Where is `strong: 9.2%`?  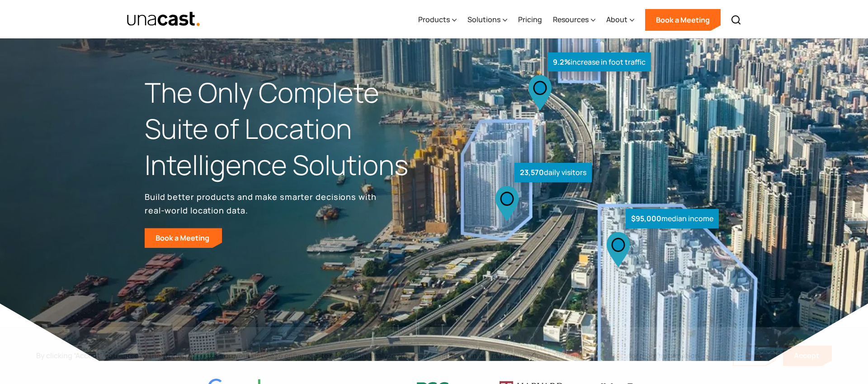
strong: 9.2% is located at coordinates (562, 62).